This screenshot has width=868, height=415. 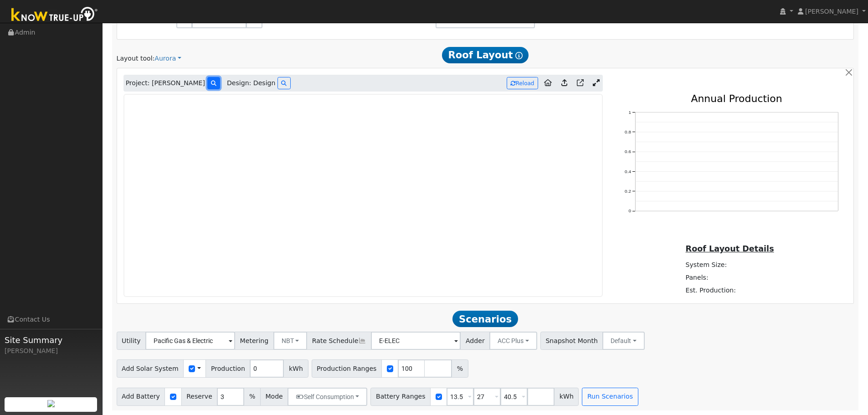 I want to click on button: Default, so click(x=623, y=341).